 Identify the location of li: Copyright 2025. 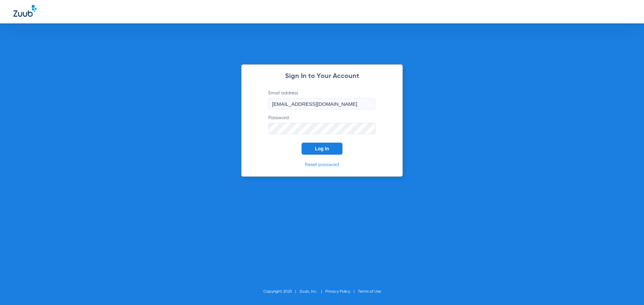
(281, 292).